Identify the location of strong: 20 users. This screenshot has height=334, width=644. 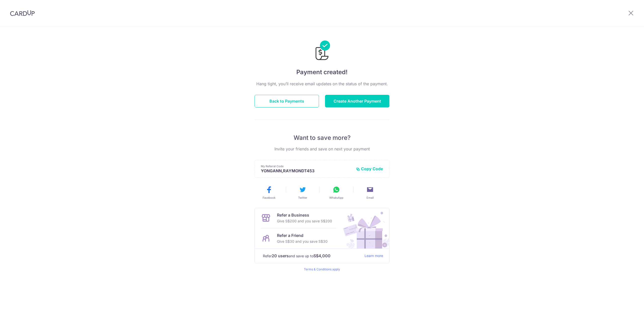
(280, 256).